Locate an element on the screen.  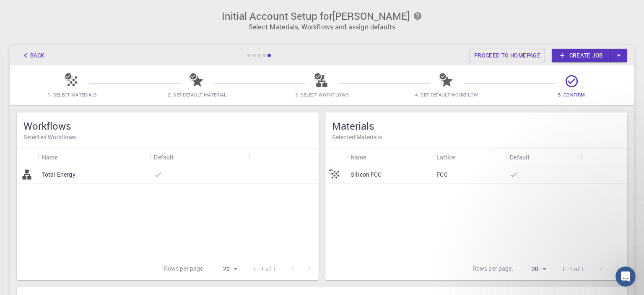
span: 3. Select Workflows is located at coordinates (322, 95).